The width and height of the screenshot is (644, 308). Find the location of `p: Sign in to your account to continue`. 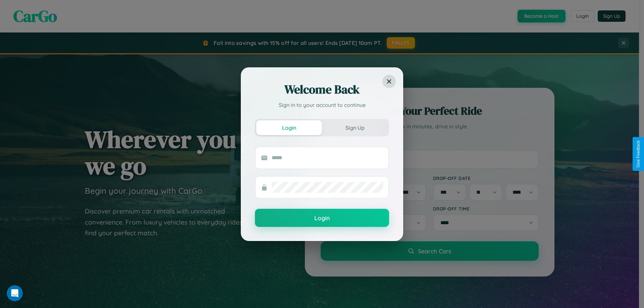

p: Sign in to your account to continue is located at coordinates (322, 105).